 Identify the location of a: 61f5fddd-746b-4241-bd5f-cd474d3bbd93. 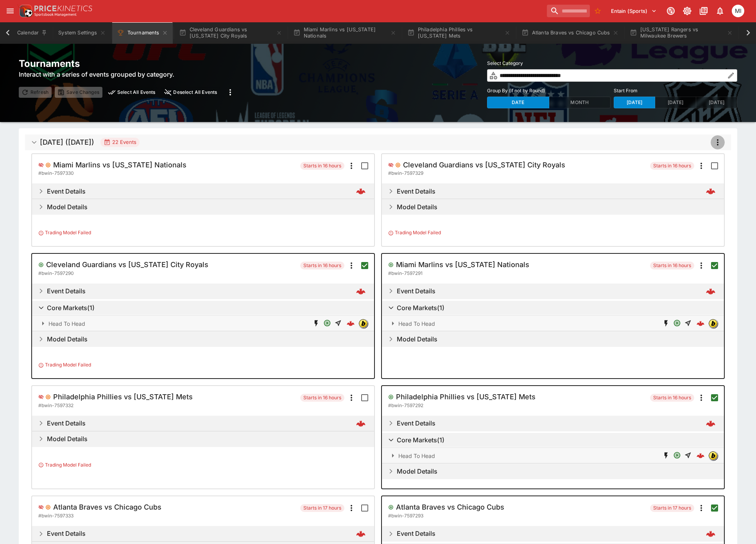
(361, 191).